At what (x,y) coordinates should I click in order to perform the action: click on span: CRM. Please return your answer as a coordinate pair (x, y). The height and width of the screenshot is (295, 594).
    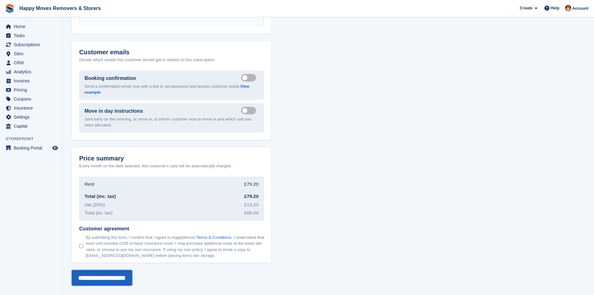
    Looking at the image, I should click on (32, 63).